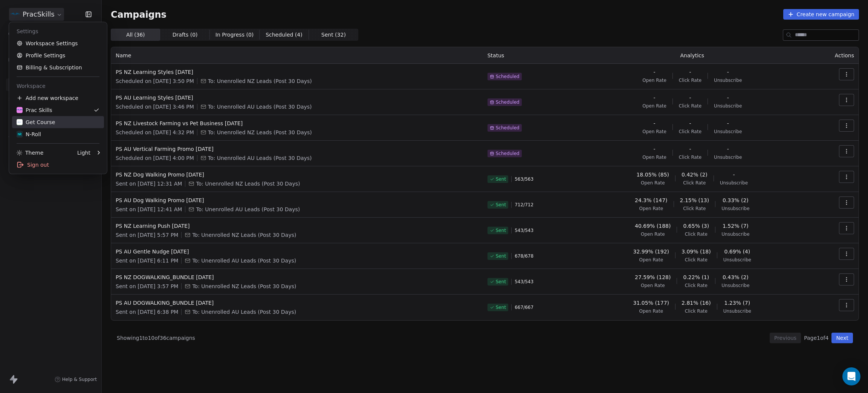  Describe the element at coordinates (28, 135) in the screenshot. I see `div: N-Roll` at that location.